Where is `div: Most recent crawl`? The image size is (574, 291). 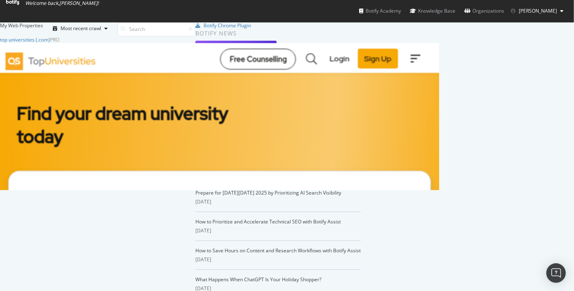 div: Most recent crawl is located at coordinates (81, 28).